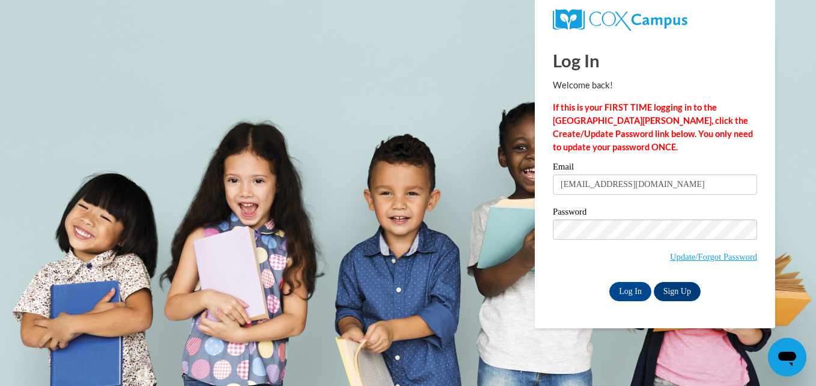 The width and height of the screenshot is (816, 386). Describe the element at coordinates (677, 291) in the screenshot. I see `a: Sign Up` at that location.